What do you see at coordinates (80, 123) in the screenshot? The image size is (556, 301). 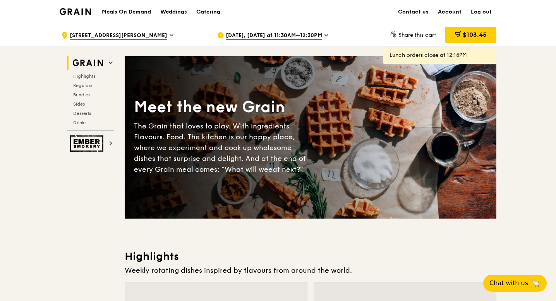 I see `span: Drinks` at bounding box center [80, 123].